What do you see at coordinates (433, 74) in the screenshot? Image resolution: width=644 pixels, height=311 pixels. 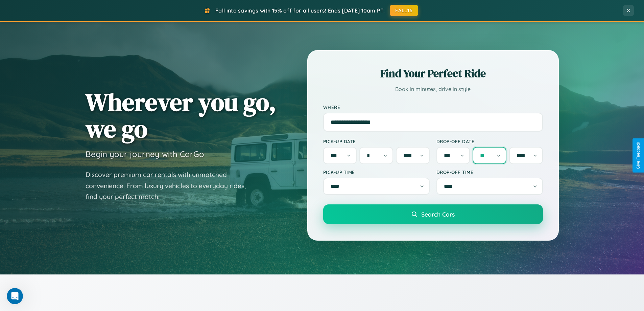 I see `h2: Find Your Perfect Ride` at bounding box center [433, 74].